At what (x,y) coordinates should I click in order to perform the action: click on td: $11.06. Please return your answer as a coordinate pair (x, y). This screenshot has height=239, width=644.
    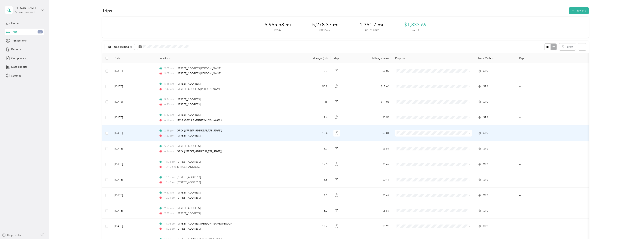
    Looking at the image, I should click on (372, 102).